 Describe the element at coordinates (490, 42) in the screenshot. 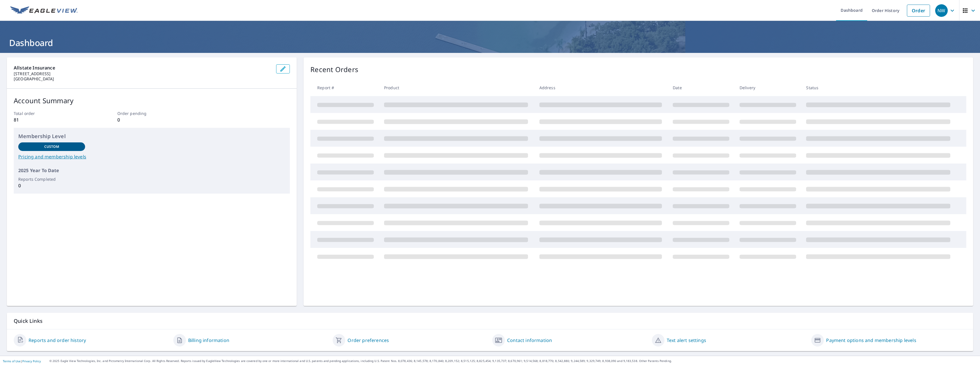

I see `h1: Dashboard` at that location.